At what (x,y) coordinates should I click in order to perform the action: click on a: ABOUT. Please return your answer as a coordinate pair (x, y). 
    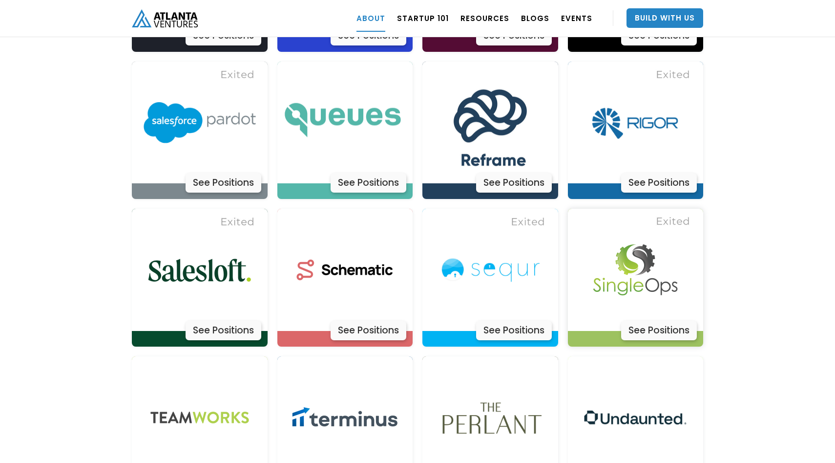
    Looking at the image, I should click on (371, 18).